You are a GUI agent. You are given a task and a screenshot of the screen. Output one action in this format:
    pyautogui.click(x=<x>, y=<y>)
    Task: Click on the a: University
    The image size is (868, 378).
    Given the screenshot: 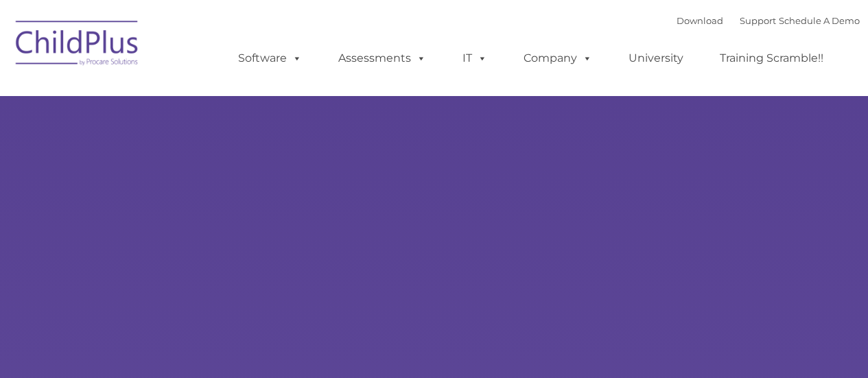 What is the action you would take?
    pyautogui.click(x=656, y=58)
    